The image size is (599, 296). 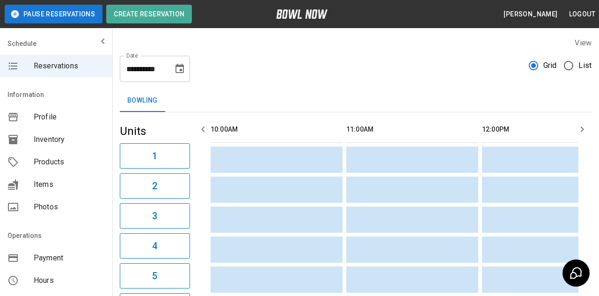 What do you see at coordinates (142, 101) in the screenshot?
I see `button: Bowling` at bounding box center [142, 101].